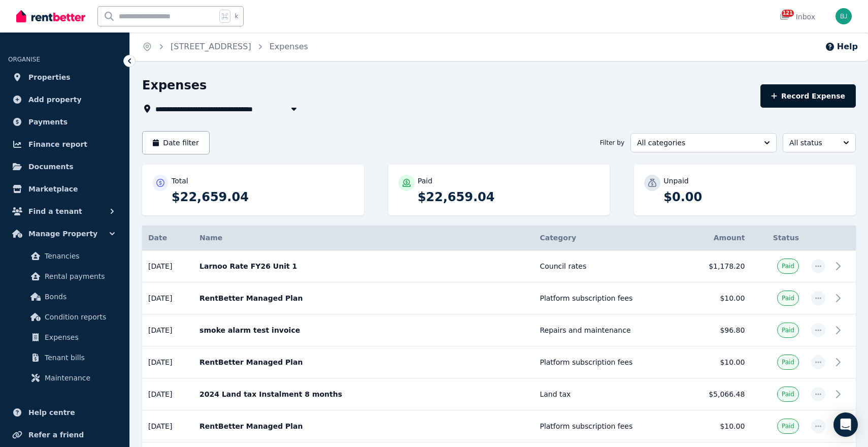 The image size is (868, 447). What do you see at coordinates (48, 122) in the screenshot?
I see `span: Payments` at bounding box center [48, 122].